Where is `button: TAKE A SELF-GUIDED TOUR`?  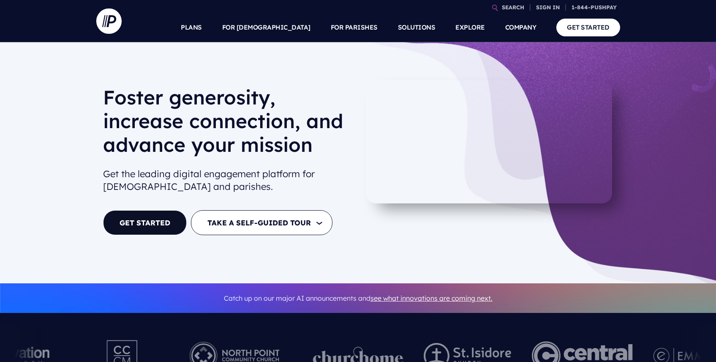
button: TAKE A SELF-GUIDED TOUR is located at coordinates (261, 222).